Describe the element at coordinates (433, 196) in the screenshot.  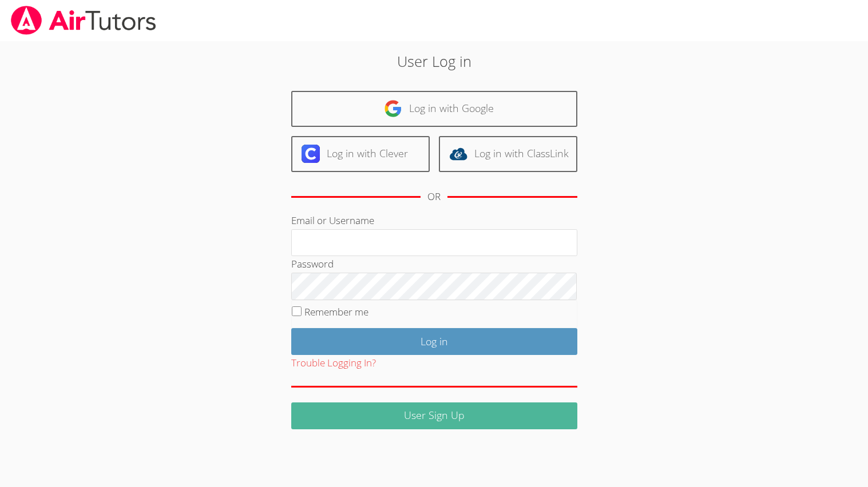
I see `div: OR` at that location.